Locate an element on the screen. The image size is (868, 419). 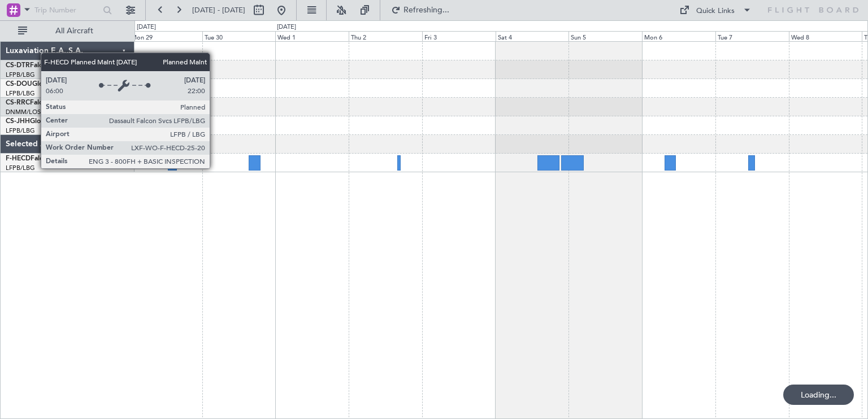
span: CS-DTR is located at coordinates (18, 65).